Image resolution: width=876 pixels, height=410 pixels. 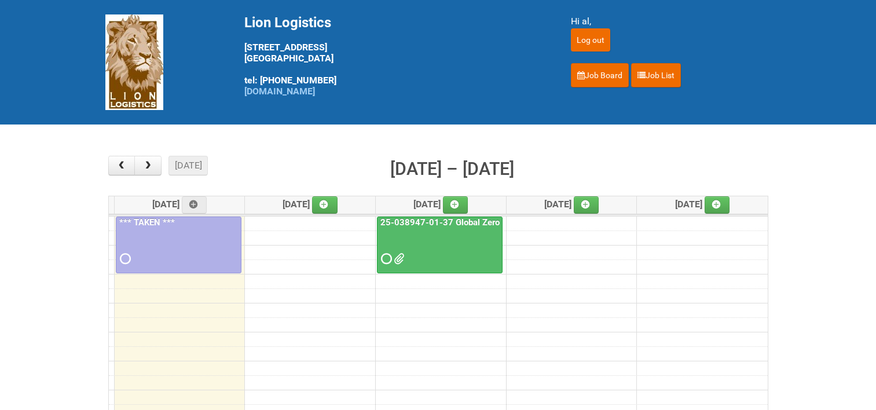 What do you see at coordinates (590, 40) in the screenshot?
I see `input: Log out` at bounding box center [590, 40].